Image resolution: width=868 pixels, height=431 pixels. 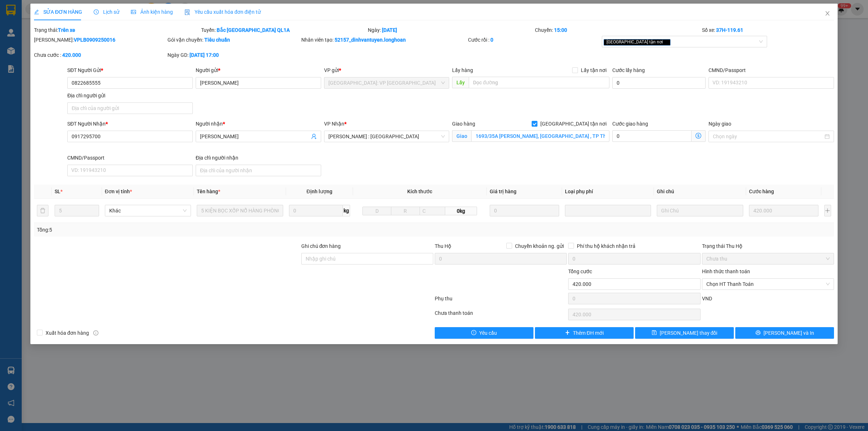 What do you see at coordinates (588, 332) in the screenshot?
I see `span: Thêm ĐH mới` at bounding box center [588, 332].